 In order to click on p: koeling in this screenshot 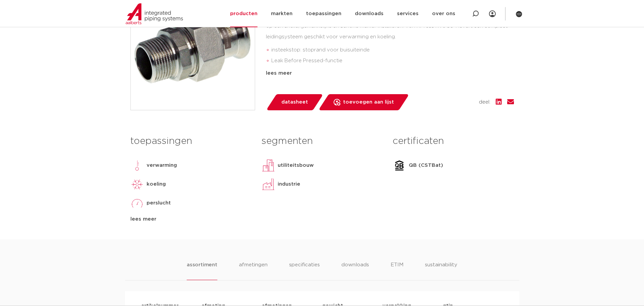, I will do `click(156, 184)`.